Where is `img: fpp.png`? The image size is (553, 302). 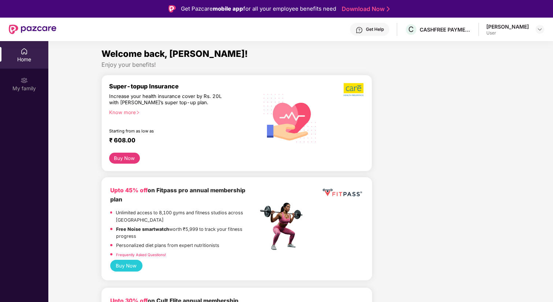 img: fpp.png is located at coordinates (284, 226).